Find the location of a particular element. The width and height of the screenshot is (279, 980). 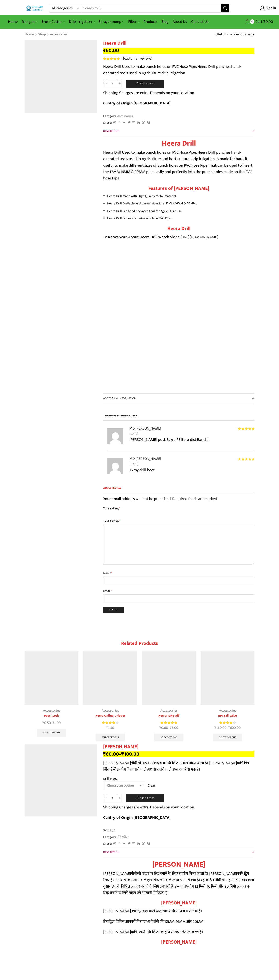

div: Rated 4.33 out of 5 is located at coordinates (228, 723).